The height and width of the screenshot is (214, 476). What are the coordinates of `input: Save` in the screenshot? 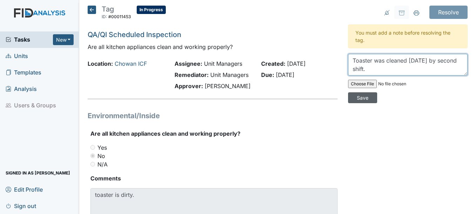 It's located at (362, 98).